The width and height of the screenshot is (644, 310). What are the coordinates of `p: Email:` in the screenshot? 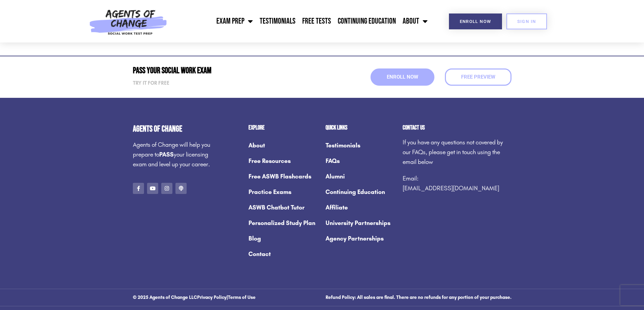 It's located at (457, 183).